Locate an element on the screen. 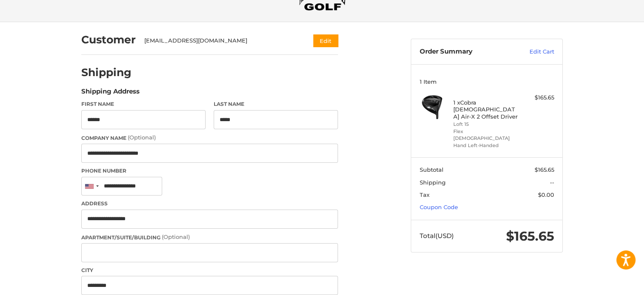 This screenshot has width=644, height=295. a: Coupon Code is located at coordinates (439, 207).